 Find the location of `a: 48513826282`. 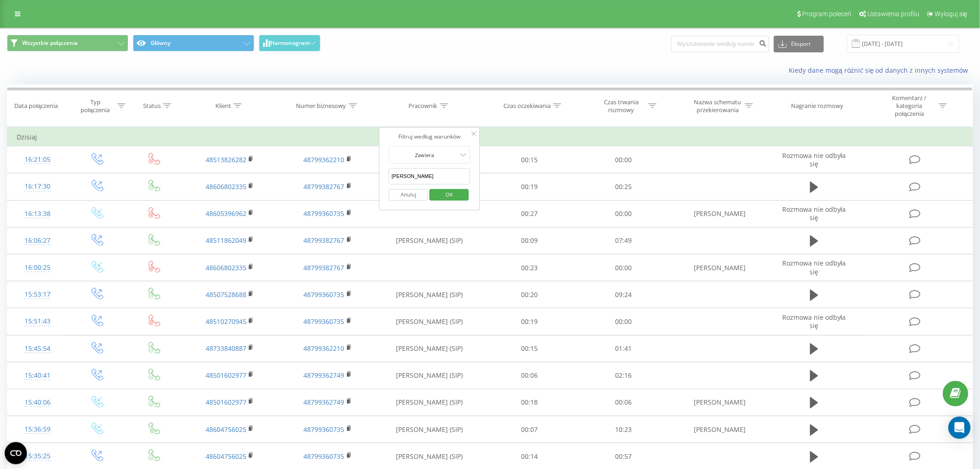

a: 48513826282 is located at coordinates (226, 159).